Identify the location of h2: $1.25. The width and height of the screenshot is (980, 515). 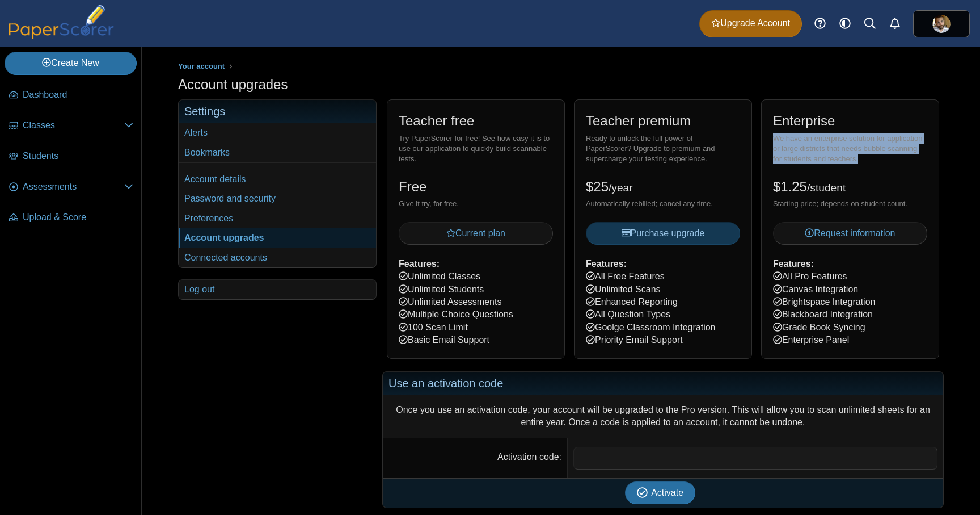
(809, 187).